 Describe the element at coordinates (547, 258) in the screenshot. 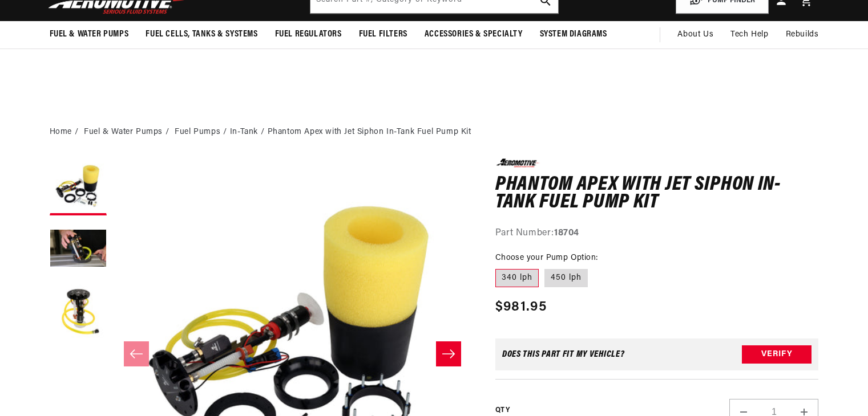

I see `legend: Choose your Pump Option:` at that location.